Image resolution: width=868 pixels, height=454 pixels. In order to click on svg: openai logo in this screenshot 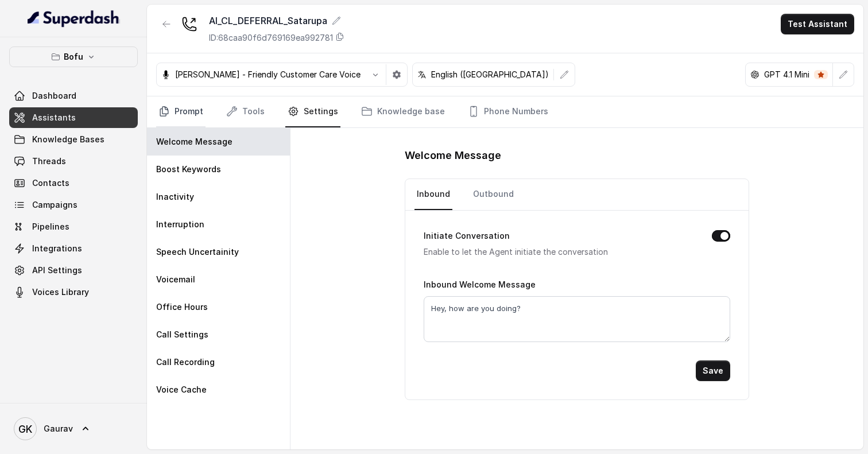, I will do `click(754, 74)`.